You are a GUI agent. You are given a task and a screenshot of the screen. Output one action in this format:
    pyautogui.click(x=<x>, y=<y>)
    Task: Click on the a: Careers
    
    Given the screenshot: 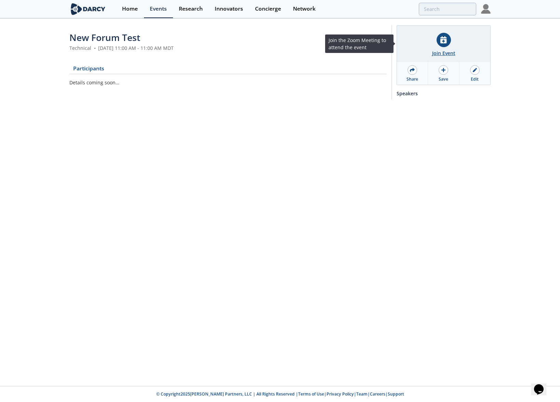 What is the action you would take?
    pyautogui.click(x=377, y=394)
    